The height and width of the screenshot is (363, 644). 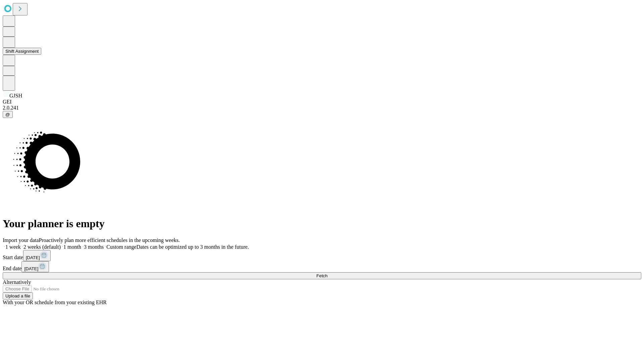 I want to click on span: With your OR schedule from your existing EHR, so click(x=54, y=302).